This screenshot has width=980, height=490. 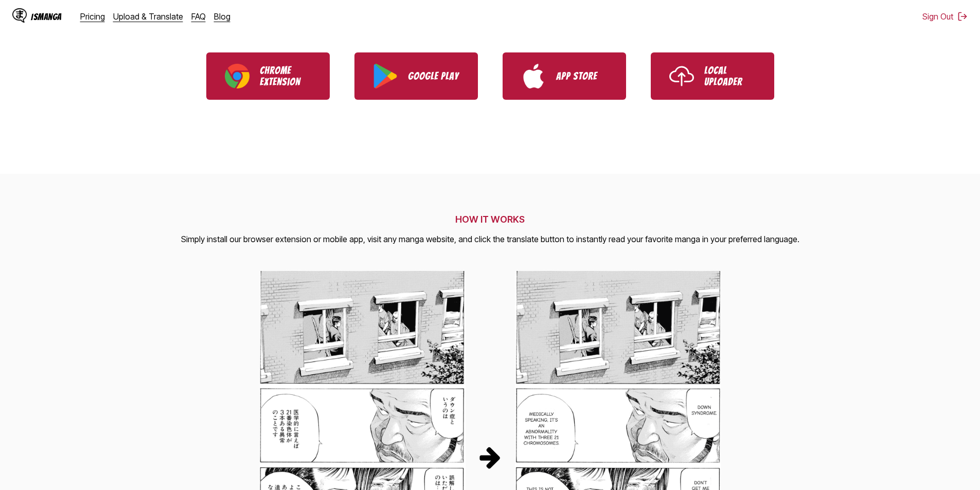 I want to click on img: Sign out, so click(x=963, y=17).